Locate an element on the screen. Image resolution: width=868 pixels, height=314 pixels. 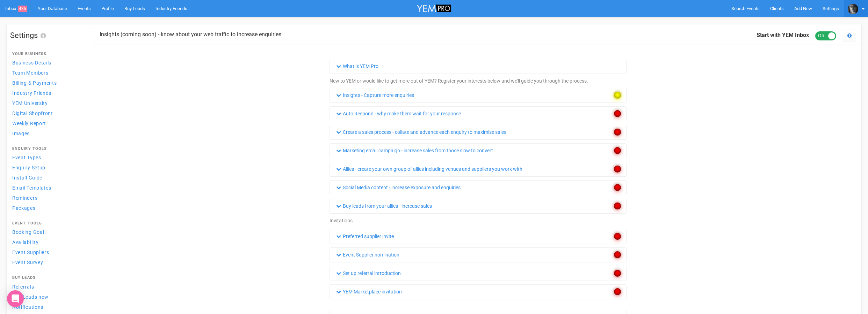
a: Business Details is located at coordinates (49, 62).